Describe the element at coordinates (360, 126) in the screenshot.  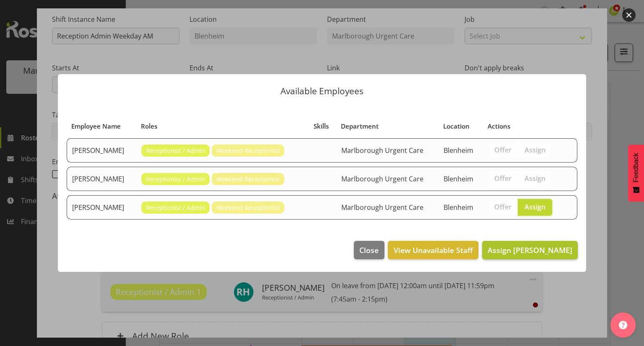
I see `span: Department` at that location.